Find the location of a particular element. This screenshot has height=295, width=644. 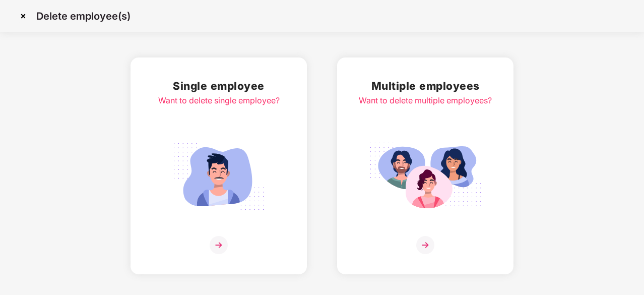

div: Want to delete single employee? is located at coordinates (218, 101).